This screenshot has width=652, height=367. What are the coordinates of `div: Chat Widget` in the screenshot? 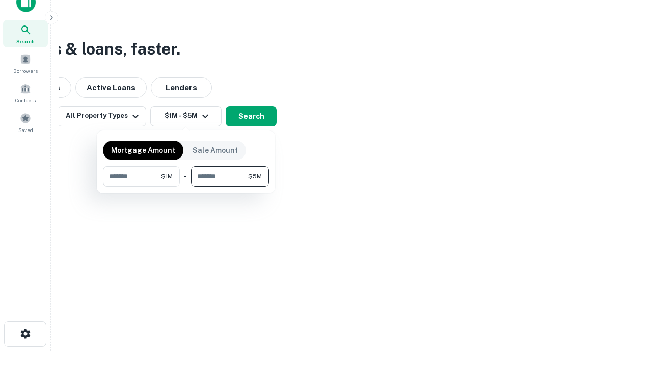 It's located at (627, 310).